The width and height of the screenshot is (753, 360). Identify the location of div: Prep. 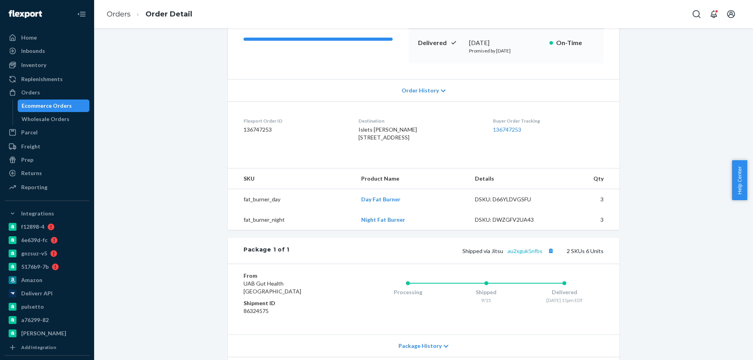
(27, 160).